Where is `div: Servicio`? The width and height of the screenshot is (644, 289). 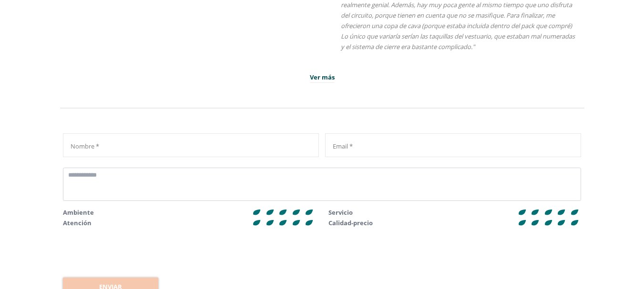
div: Servicio is located at coordinates (340, 213).